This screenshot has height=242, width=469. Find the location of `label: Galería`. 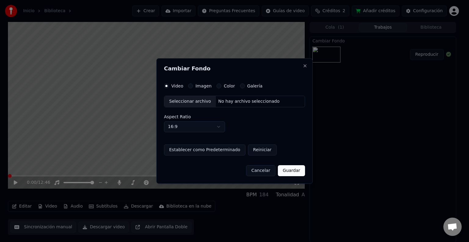

label: Galería is located at coordinates (255, 86).